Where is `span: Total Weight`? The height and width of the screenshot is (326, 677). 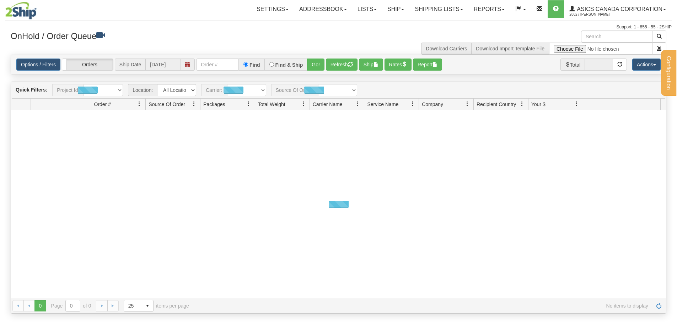
span: Total Weight is located at coordinates (271, 104).